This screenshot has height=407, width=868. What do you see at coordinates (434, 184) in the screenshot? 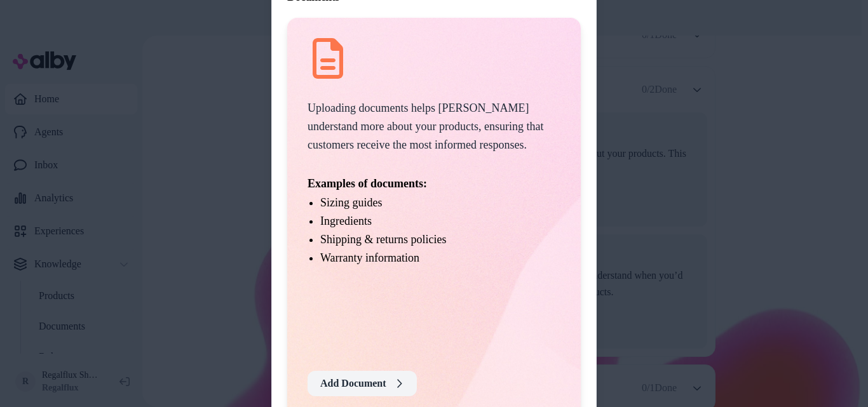
I see `p: Examples of documents:` at bounding box center [434, 184].